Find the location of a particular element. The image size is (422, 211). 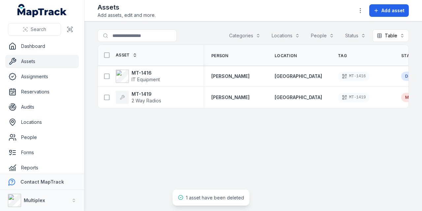

button: Add asset is located at coordinates (389, 11).